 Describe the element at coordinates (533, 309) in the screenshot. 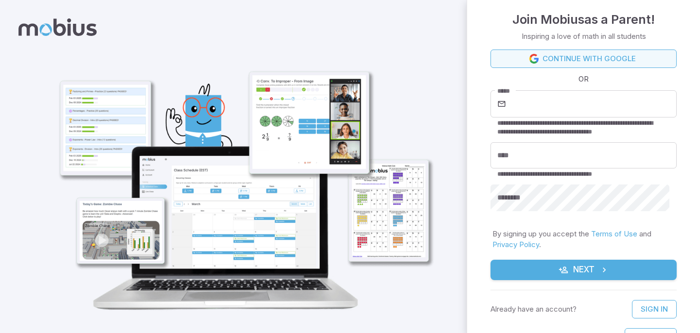

I see `p: Already have an account?` at that location.